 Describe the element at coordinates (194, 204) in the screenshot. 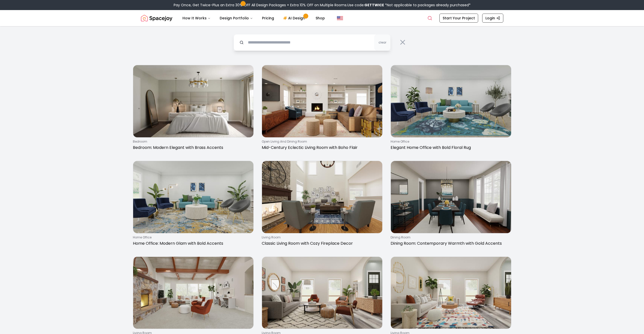

I see `a: Home Office: Modern Glam with Bold Accentshome officeHome Office: Modern Glam with Bold Accents` at that location.